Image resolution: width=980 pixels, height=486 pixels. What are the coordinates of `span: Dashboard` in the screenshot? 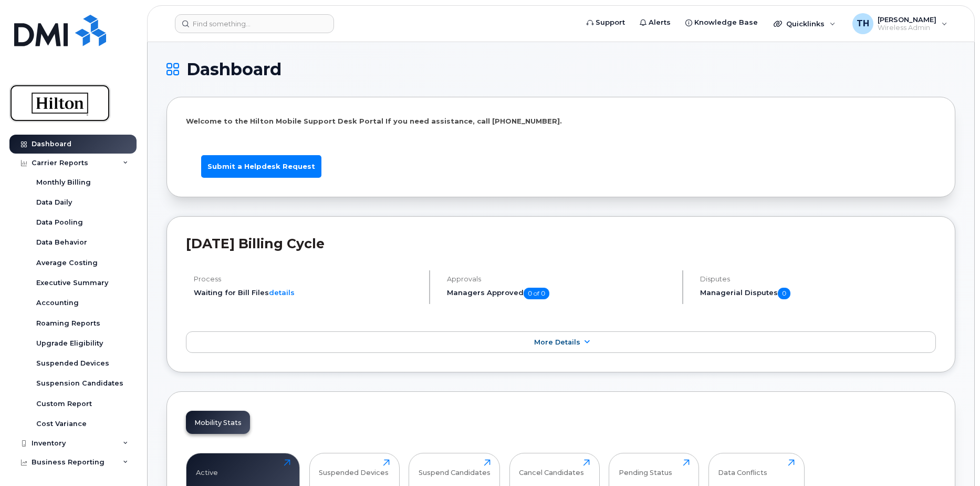 It's located at (234, 69).